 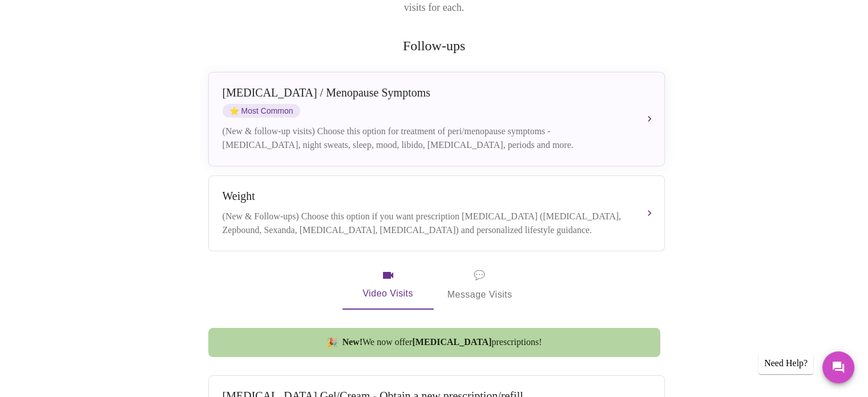 I want to click on h2: Follow-ups, so click(x=435, y=46).